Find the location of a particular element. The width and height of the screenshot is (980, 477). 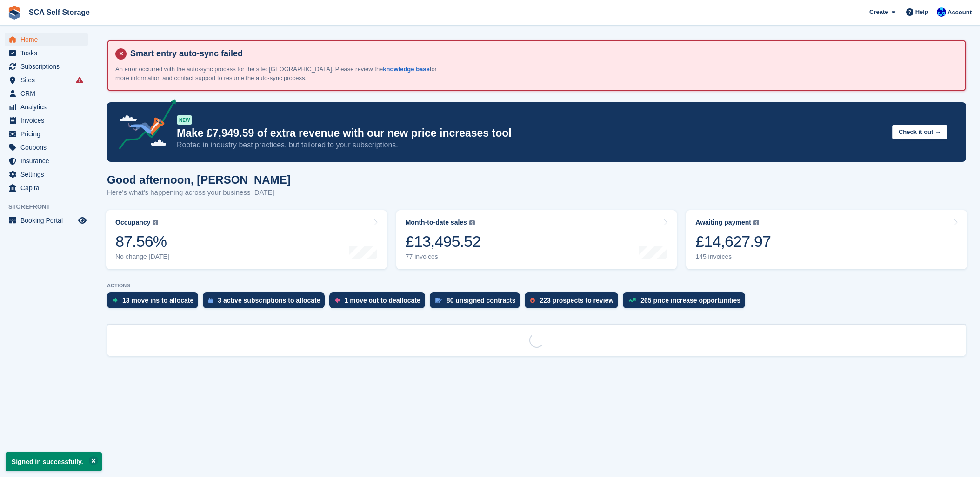

a: 13 move ins to allocate is located at coordinates (155, 302).